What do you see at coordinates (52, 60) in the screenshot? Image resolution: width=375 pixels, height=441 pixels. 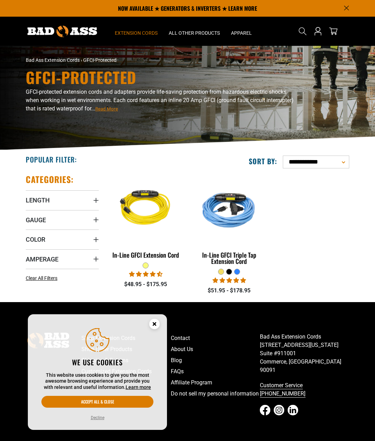 I see `a: Bad Ass Extension Cords` at bounding box center [52, 60].